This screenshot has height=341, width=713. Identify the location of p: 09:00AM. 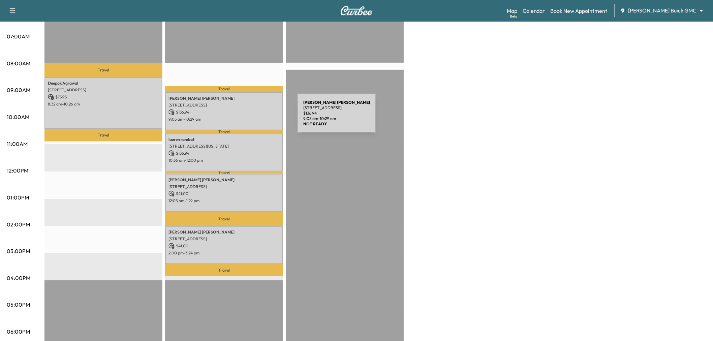
(19, 90).